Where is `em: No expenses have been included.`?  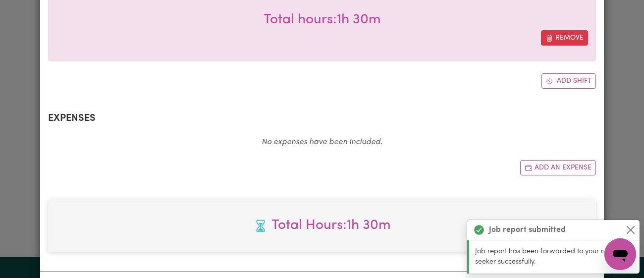
em: No expenses have been included. is located at coordinates (322, 142).